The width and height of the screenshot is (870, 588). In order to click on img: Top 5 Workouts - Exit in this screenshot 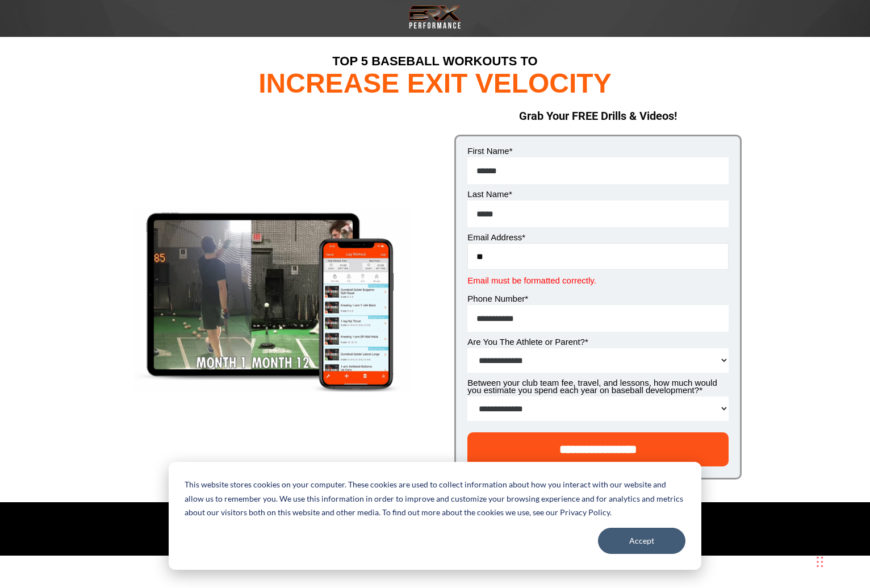, I will do `click(272, 299)`.